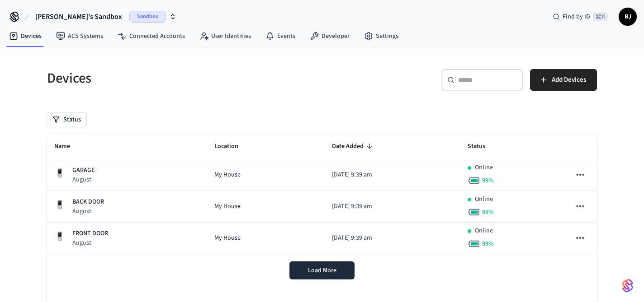  I want to click on span: ⌘ K, so click(600, 17).